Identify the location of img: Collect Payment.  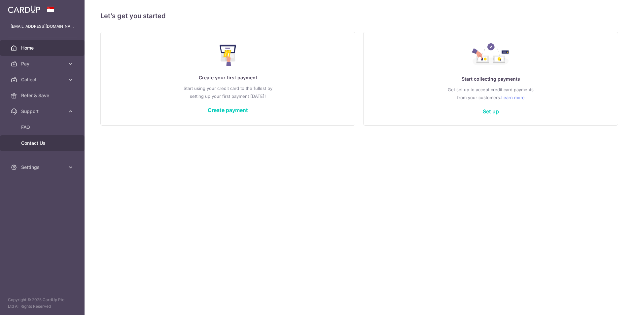
(490, 55).